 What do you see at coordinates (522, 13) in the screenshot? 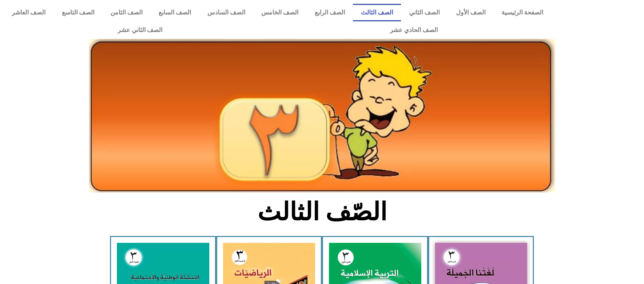
I see `a: الصفحة الرئيسية` at bounding box center [522, 13].